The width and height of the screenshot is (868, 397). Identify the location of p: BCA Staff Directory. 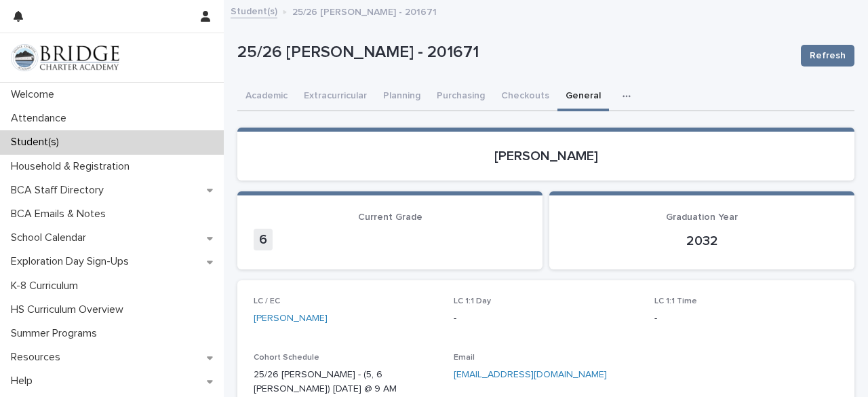
(60, 190).